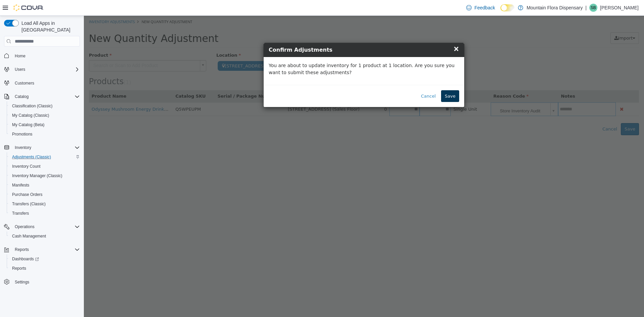 This screenshot has height=317, width=644. I want to click on input: Dark Mode, so click(507, 8).